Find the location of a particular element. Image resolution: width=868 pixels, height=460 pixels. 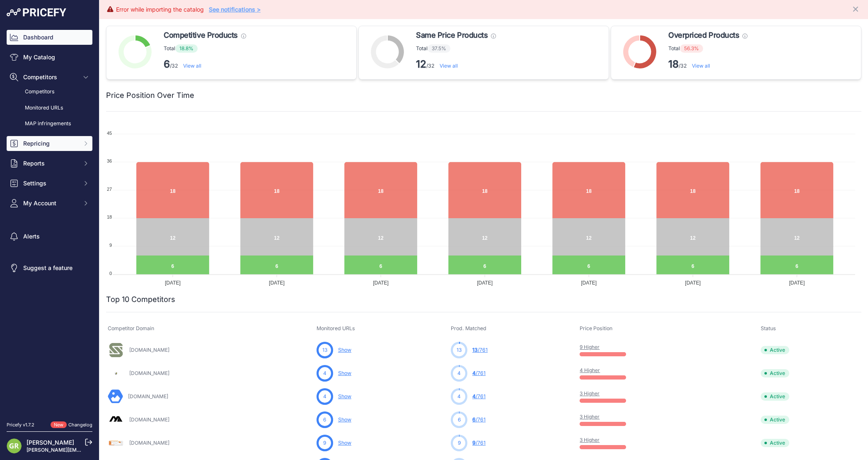

span: My Account is located at coordinates (50, 203).